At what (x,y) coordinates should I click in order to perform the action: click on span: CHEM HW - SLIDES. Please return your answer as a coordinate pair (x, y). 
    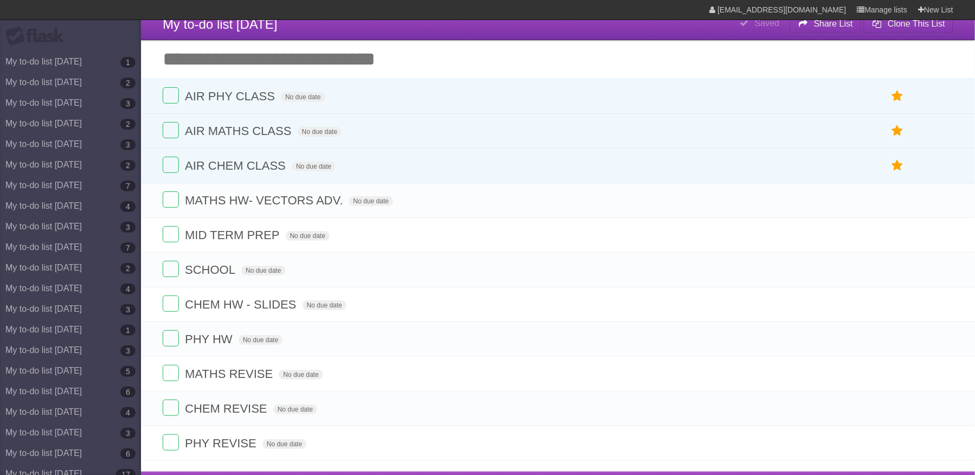
    Looking at the image, I should click on (242, 304).